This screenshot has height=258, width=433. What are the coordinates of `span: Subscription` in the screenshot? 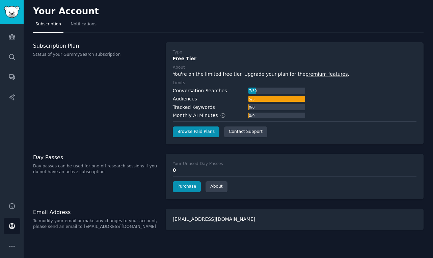 It's located at (48, 24).